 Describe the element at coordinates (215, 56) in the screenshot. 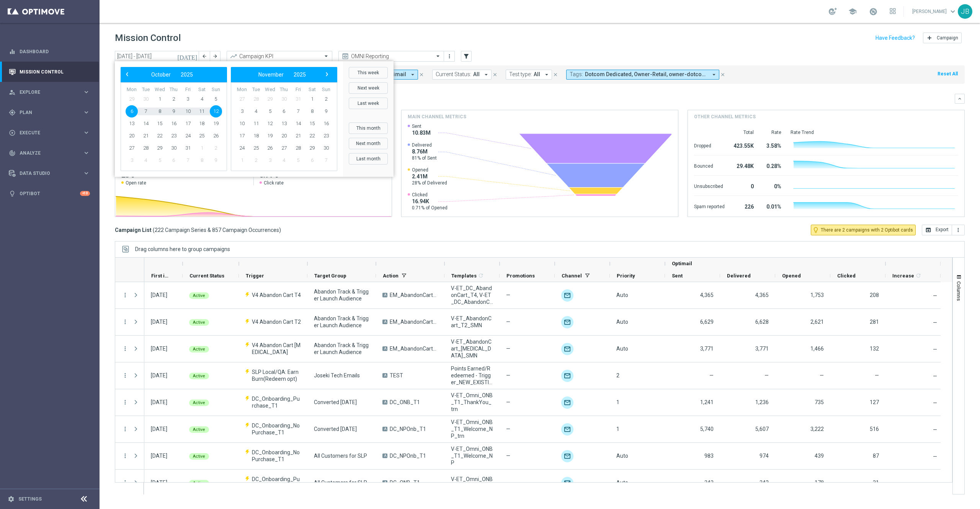

I see `button: arrow_forward` at that location.